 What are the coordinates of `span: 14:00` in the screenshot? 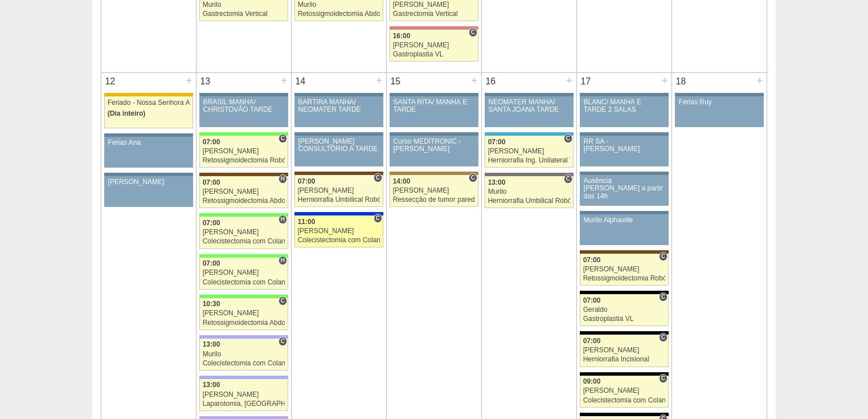 It's located at (402, 181).